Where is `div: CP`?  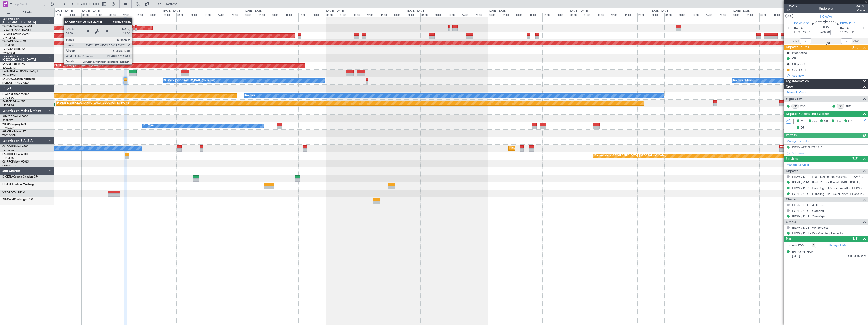
div: CP is located at coordinates (795, 106).